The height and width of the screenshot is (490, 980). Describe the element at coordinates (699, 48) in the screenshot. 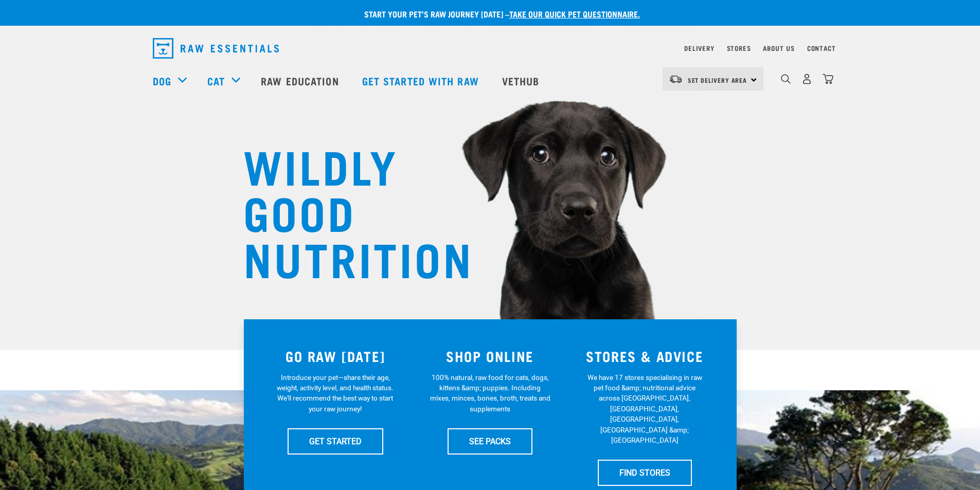

I see `a: Delivery` at that location.